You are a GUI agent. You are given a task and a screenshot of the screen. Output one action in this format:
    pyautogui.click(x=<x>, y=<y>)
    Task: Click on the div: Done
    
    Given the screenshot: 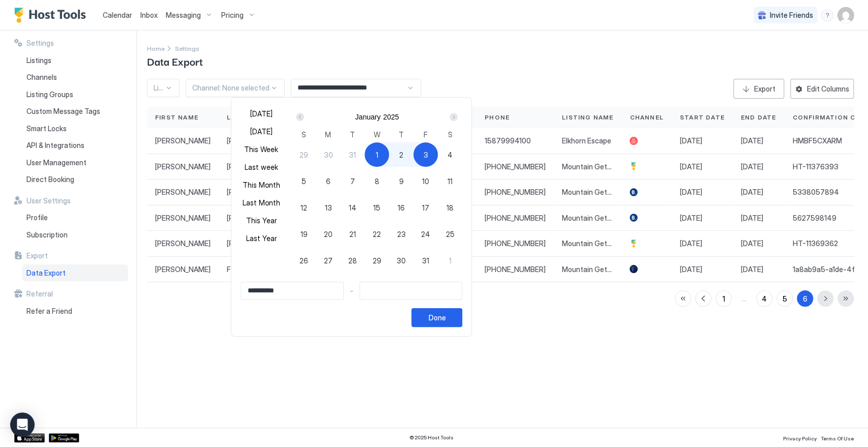 What is the action you would take?
    pyautogui.click(x=437, y=318)
    